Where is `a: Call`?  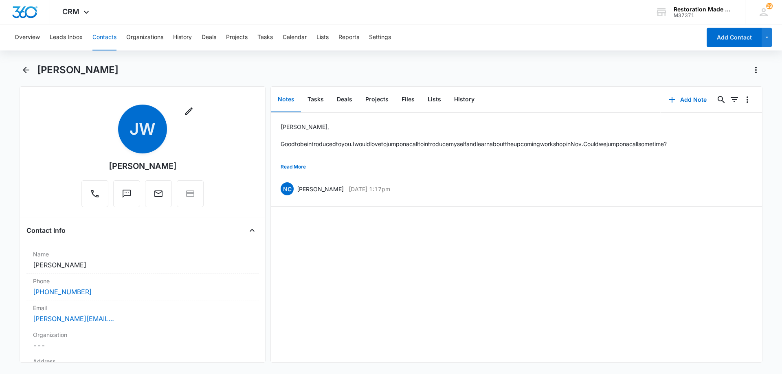 a: Call is located at coordinates (95, 196).